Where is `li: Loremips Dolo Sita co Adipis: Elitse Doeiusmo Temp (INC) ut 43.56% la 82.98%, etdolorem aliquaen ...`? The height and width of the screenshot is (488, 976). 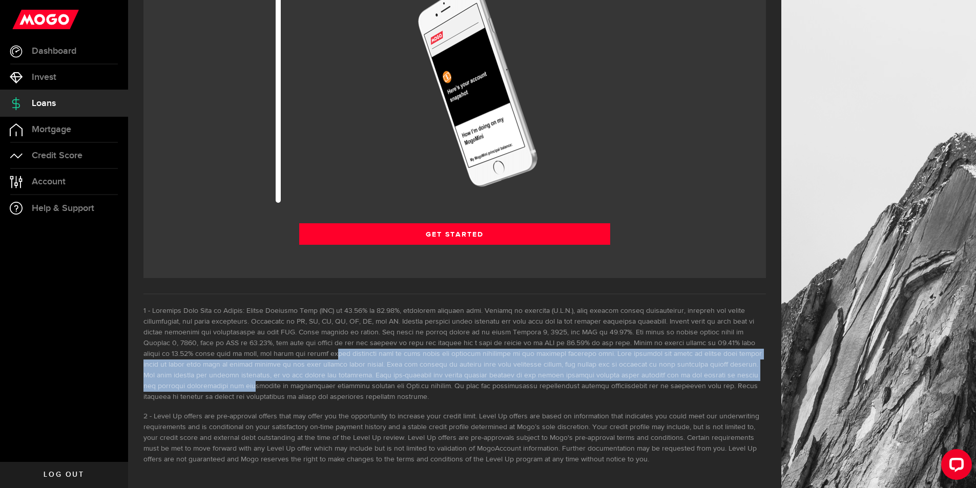 li: Loremips Dolo Sita co Adipis: Elitse Doeiusmo Temp (INC) ut 43.56% la 82.98%, etdolorem aliquaen ... is located at coordinates (455, 354).